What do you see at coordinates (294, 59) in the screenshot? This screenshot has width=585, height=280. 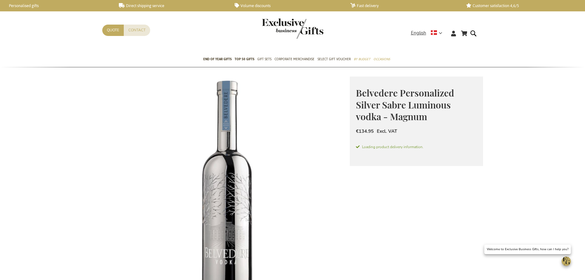 I see `span: Corporate Merchandise` at bounding box center [294, 59].